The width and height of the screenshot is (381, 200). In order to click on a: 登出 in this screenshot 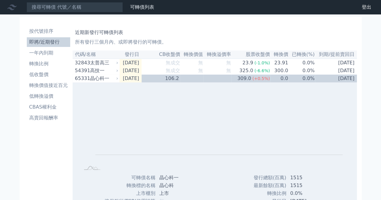, I will do `click(366, 7)`.